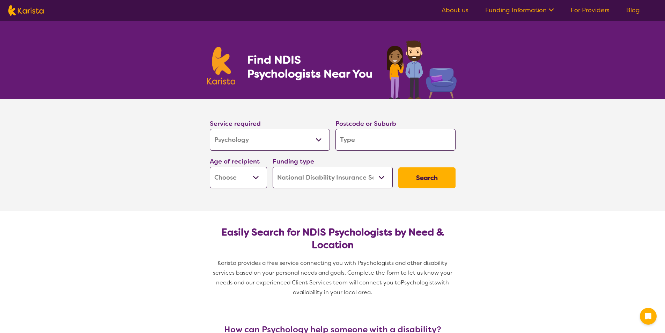  I want to click on h2: Easily Search for NDIS Psychologists by Need & Location, so click(333, 239).